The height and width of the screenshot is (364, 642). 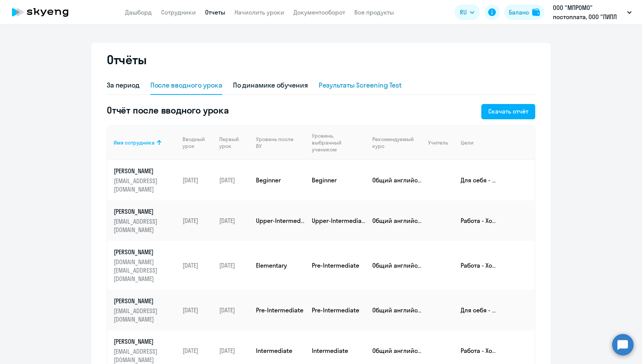 I want to click on a: Сотрудники, so click(x=178, y=12).